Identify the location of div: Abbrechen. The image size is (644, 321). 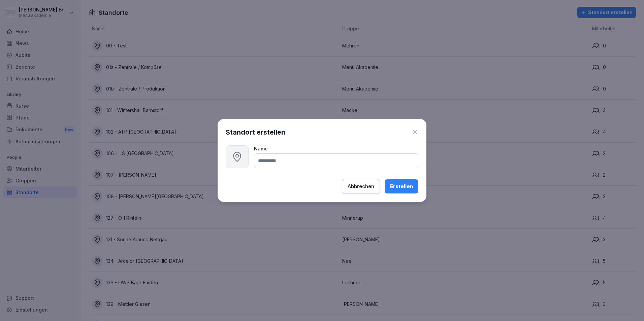
(360, 187).